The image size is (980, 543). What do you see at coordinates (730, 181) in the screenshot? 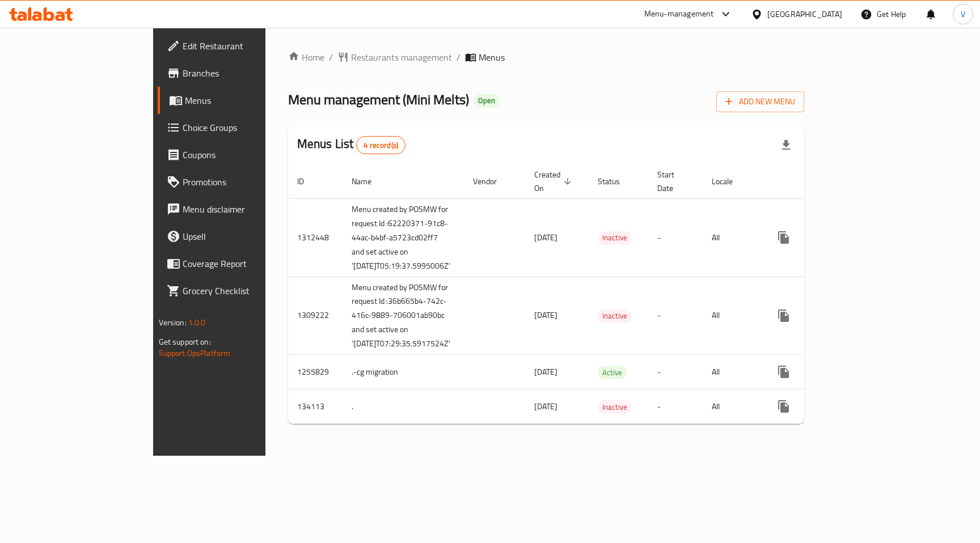
I see `span: Locale` at bounding box center [730, 181].